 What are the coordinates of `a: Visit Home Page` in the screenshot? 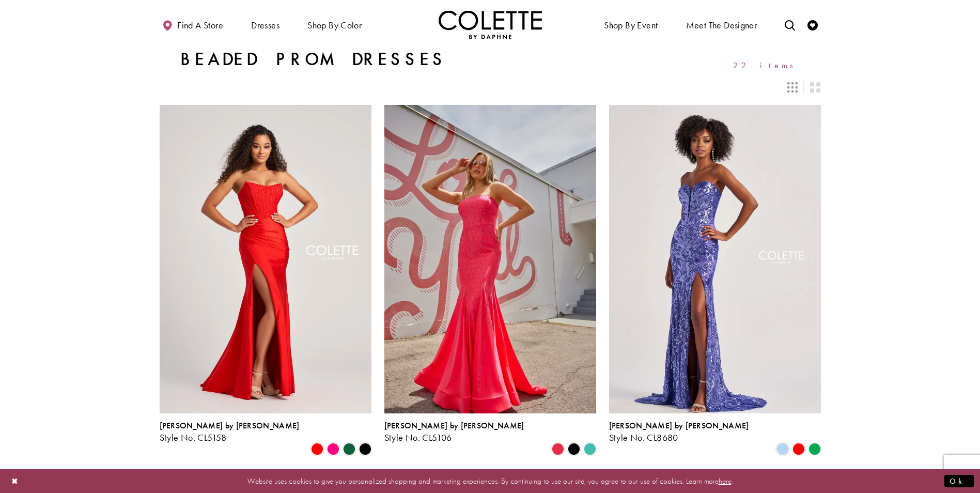 It's located at (490, 24).